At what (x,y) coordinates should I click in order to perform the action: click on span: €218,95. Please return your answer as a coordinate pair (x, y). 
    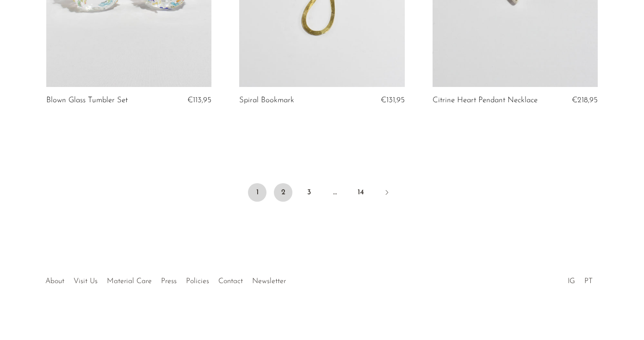
    Looking at the image, I should click on (585, 100).